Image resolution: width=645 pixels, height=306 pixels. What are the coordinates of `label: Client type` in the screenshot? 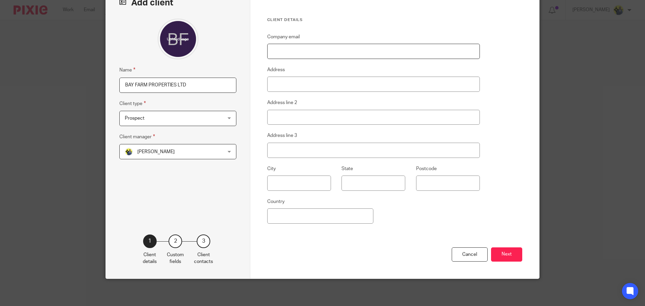 It's located at (133, 103).